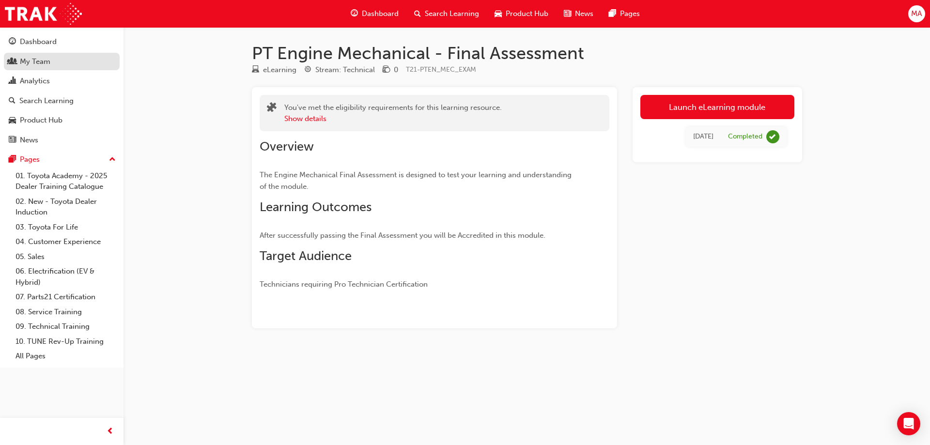 The image size is (930, 445). What do you see at coordinates (65, 227) in the screenshot?
I see `a: 03. Toyota For Life` at bounding box center [65, 227].